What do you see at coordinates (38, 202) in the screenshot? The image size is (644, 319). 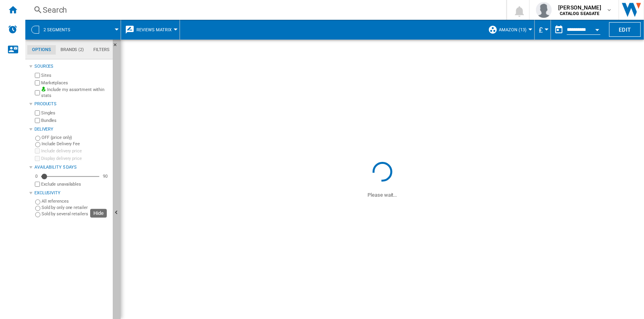 I see `input: All references` at bounding box center [38, 202].